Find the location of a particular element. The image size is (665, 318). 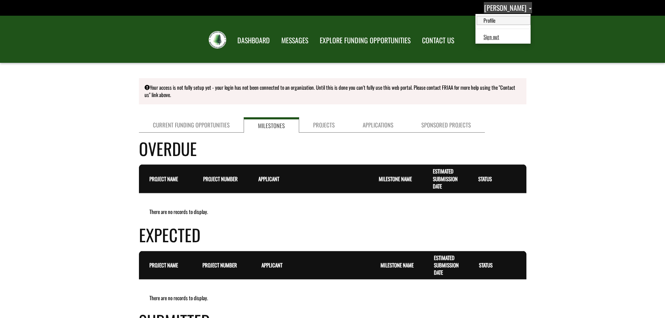

a: Current Funding Opportunities is located at coordinates (191, 125).